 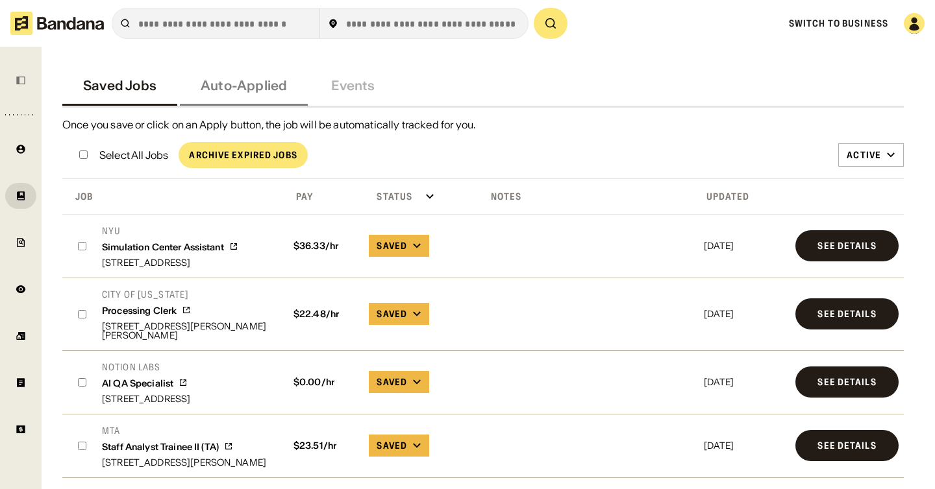 I want to click on span: Switch to Business, so click(x=838, y=23).